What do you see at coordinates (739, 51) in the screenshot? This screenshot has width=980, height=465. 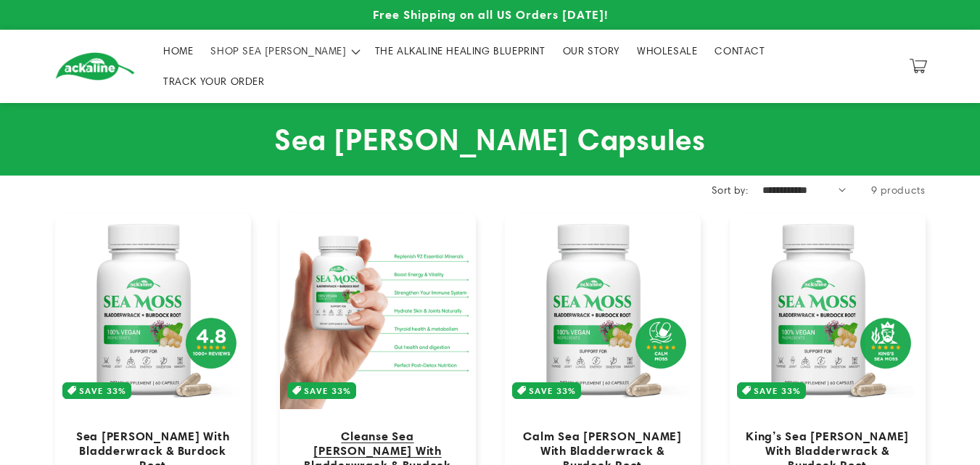 I see `a: CONTACT` at bounding box center [739, 51].